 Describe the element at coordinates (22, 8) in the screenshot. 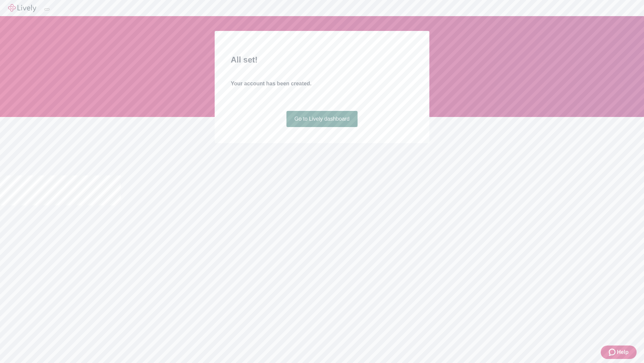

I see `img: Lively` at that location.